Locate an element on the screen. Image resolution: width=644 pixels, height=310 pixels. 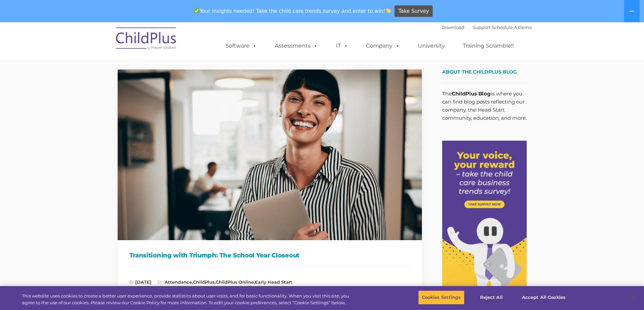
a: Early Head Start is located at coordinates (274, 282).